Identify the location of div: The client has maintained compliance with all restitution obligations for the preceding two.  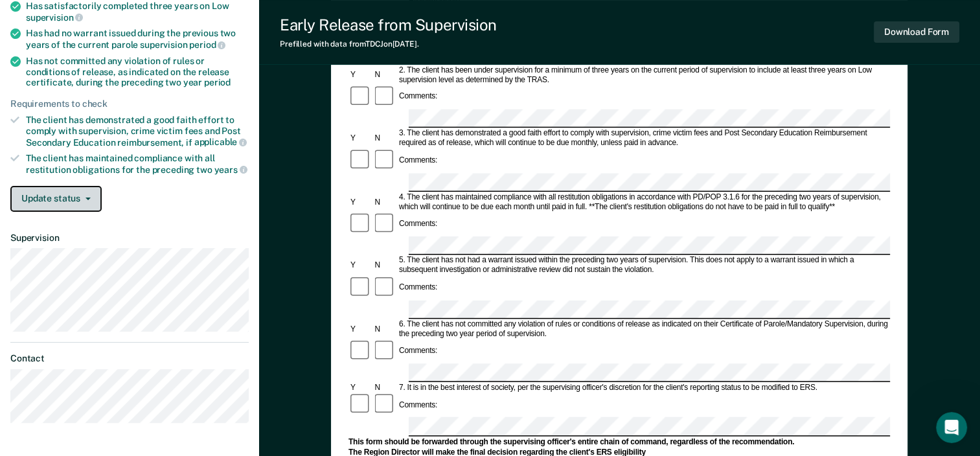
(137, 163).